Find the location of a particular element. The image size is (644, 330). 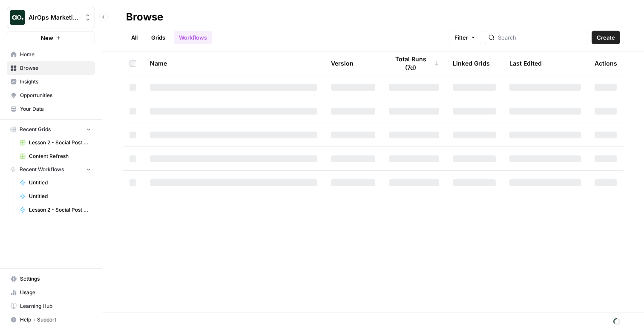

a: Insights is located at coordinates (51, 82).